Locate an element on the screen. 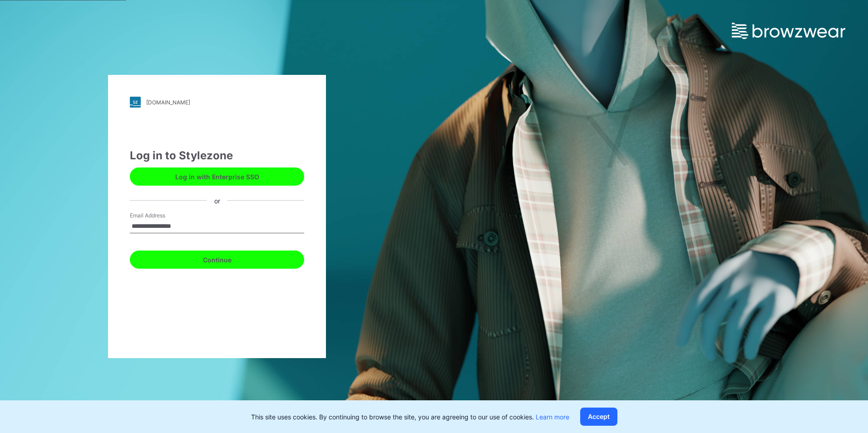  button: Accept is located at coordinates (599, 417).